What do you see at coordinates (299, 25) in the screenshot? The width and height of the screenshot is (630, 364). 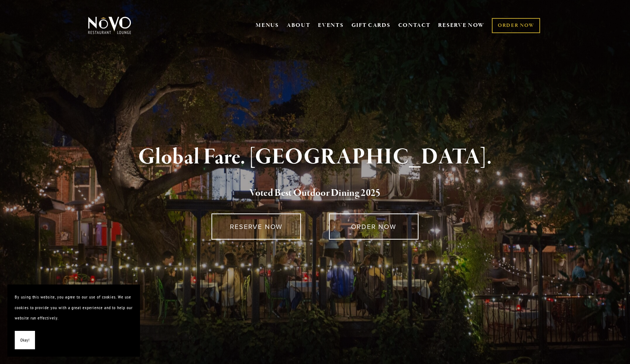 I see `a: ABOUT` at bounding box center [299, 25].